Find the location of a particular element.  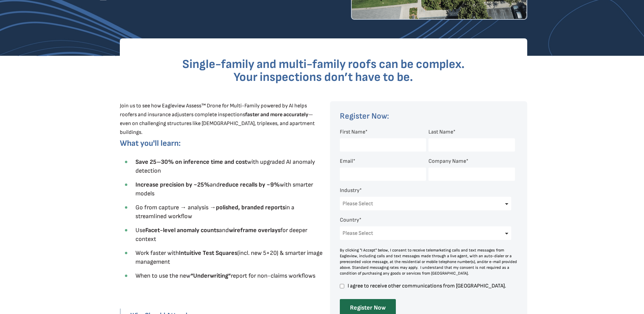

span: Single-family and multi-family roofs can be complex. is located at coordinates (324, 64).